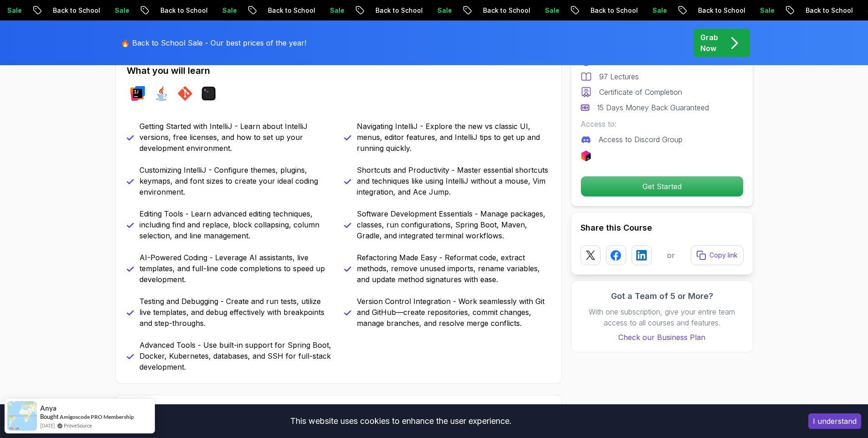  Describe the element at coordinates (236, 269) in the screenshot. I see `p: AI-Powered Coding - Leverage AI assistants, live templates, and full-line code completions to spe...` at that location.